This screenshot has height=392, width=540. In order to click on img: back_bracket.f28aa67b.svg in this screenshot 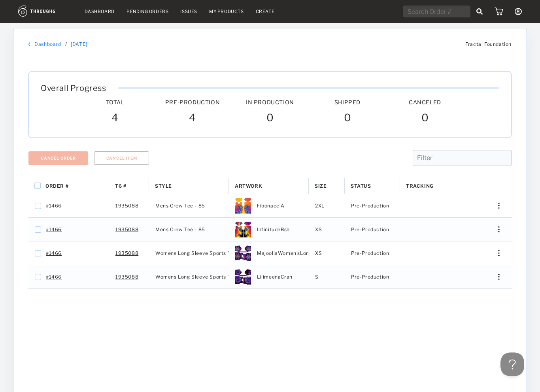, I will do `click(29, 44)`.